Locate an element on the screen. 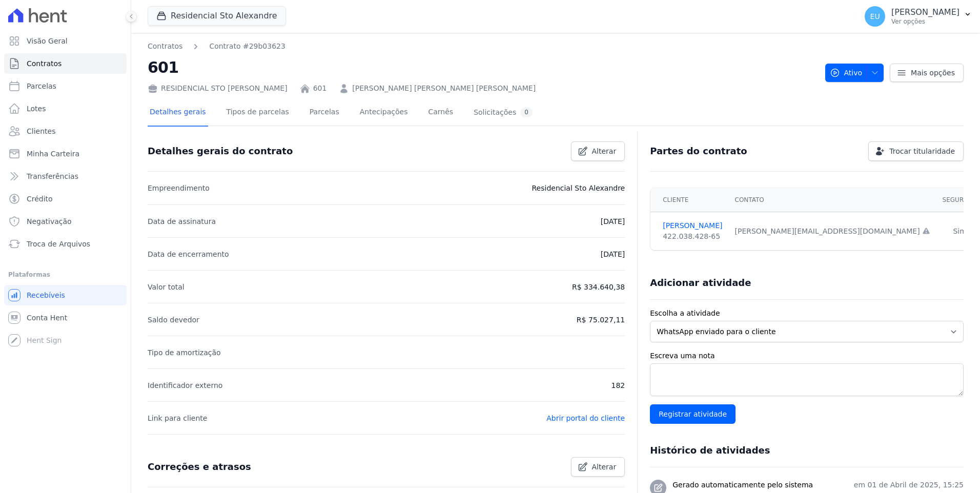 Image resolution: width=980 pixels, height=493 pixels. a: Abrir portal do cliente is located at coordinates (585, 418).